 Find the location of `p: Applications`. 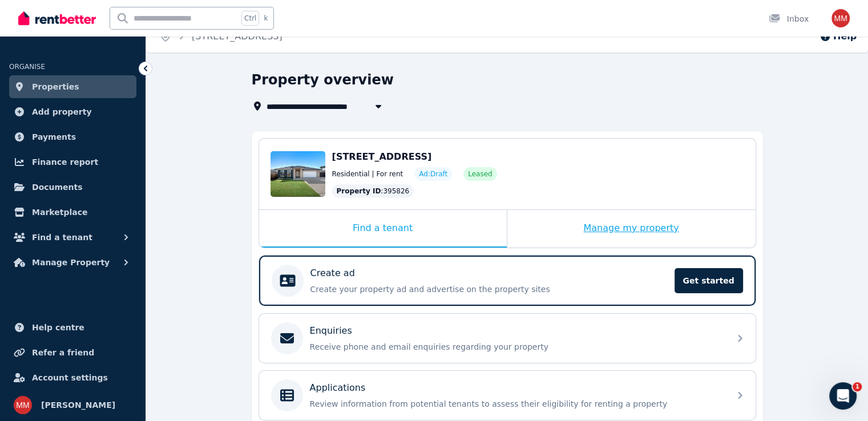

p: Applications is located at coordinates (338, 388).